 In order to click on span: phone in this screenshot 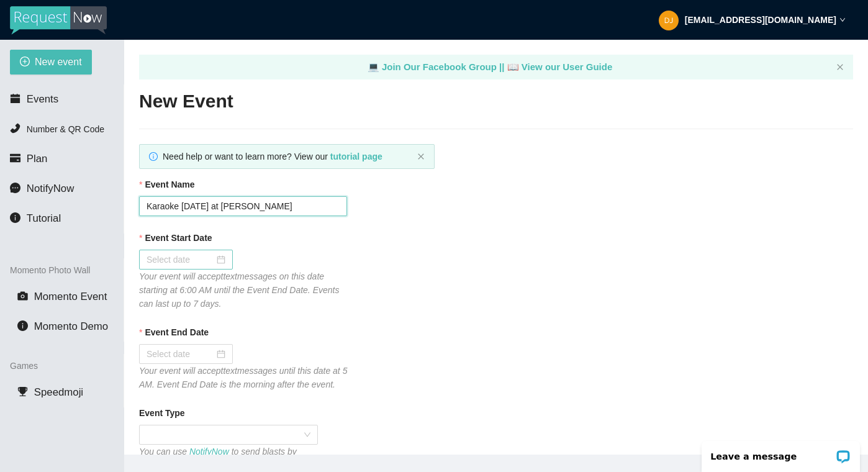, I will do `click(15, 128)`.